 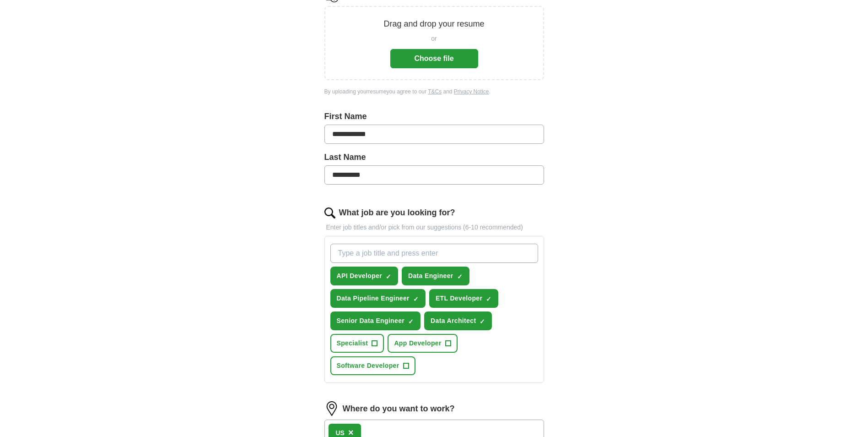 What do you see at coordinates (397, 212) in the screenshot?
I see `label: What job are you looking for?` at bounding box center [397, 212].